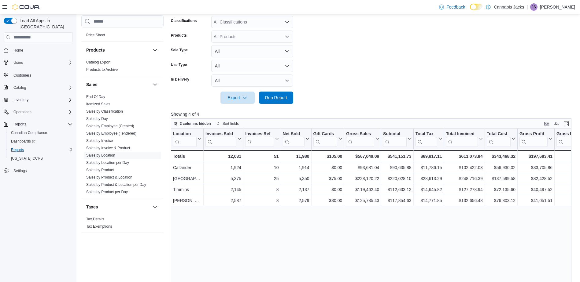 This screenshot has height=282, width=580. What do you see at coordinates (223, 156) in the screenshot?
I see `div: 12,031` at bounding box center [223, 156].